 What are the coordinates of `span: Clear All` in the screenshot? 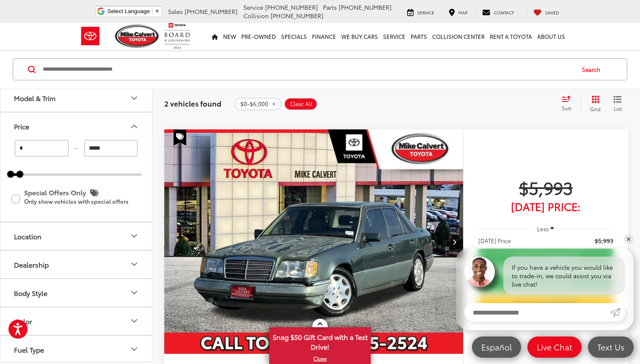 It's located at (301, 103).